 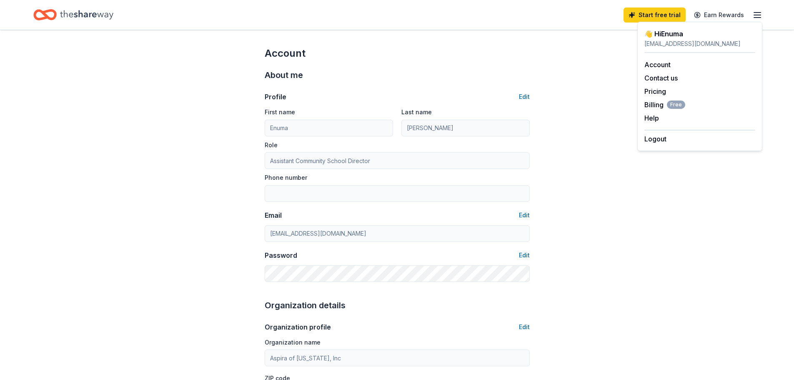 I want to click on div: Organization details, so click(x=397, y=305).